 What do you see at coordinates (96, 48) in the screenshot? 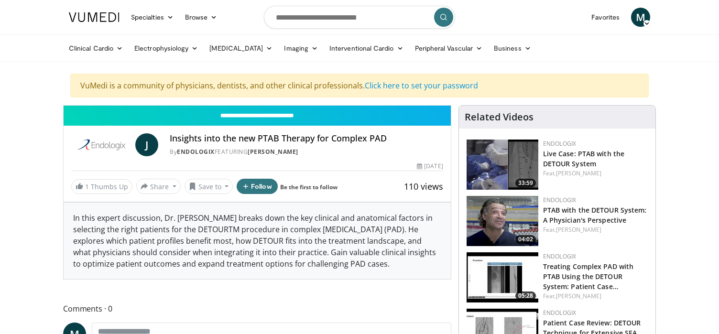
I see `a: Clinical Cardio` at bounding box center [96, 48].